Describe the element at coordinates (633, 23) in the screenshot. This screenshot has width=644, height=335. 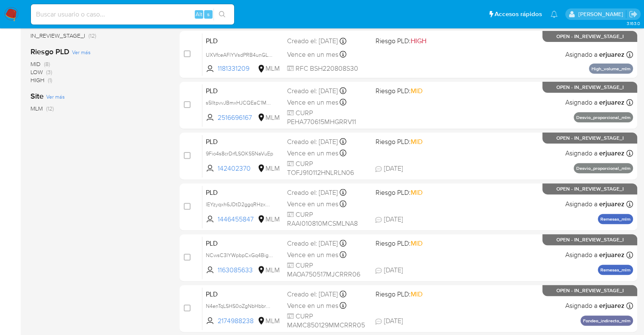
I see `span: 3.163.0` at that location.